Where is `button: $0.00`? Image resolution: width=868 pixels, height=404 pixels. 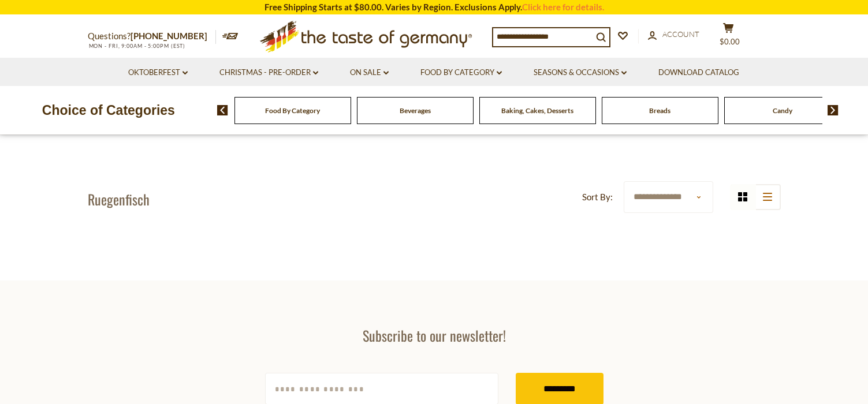
button: $0.00 is located at coordinates (729, 37).